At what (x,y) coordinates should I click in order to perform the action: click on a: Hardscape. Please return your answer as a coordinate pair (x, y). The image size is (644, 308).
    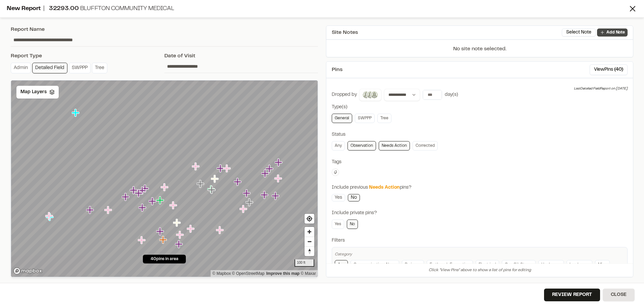
    Looking at the image, I should click on (551, 264).